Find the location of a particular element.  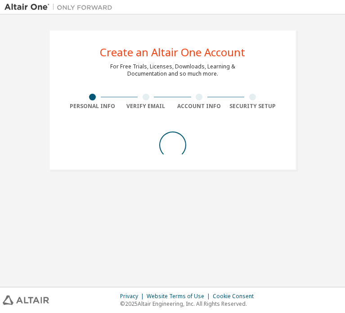

div: Security Setup is located at coordinates (253, 106).